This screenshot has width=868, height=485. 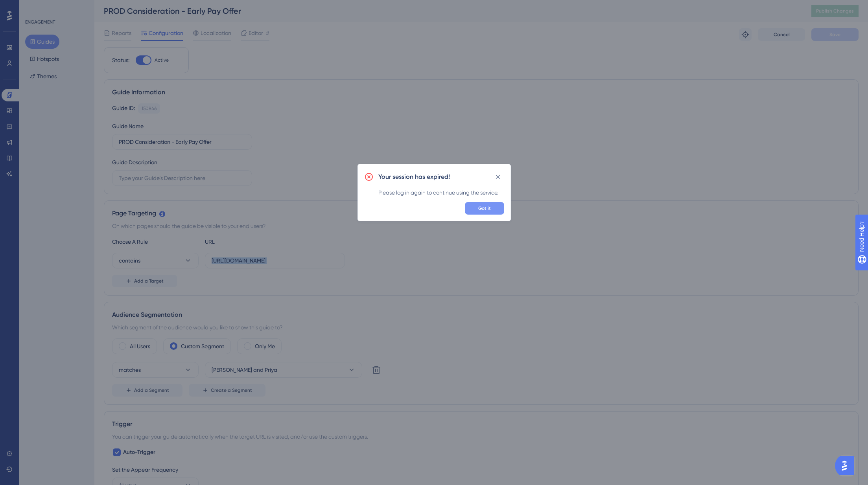 What do you see at coordinates (414, 177) in the screenshot?
I see `h2: Your session has expired!` at bounding box center [414, 177].